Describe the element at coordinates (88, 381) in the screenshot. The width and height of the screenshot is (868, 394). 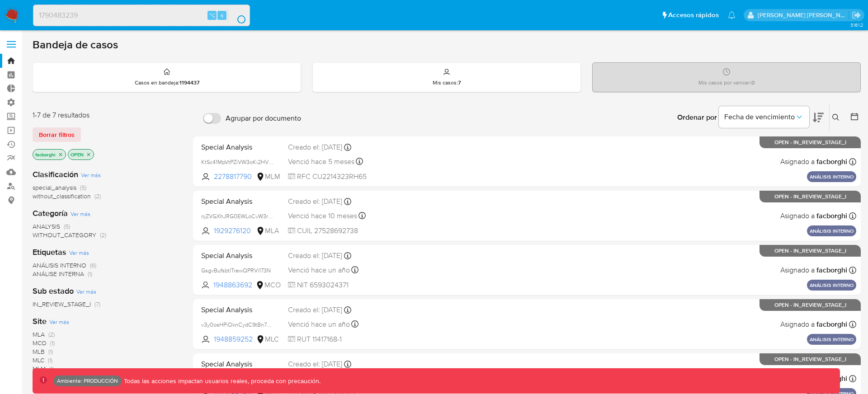
I see `p: Ambiente: PRODUCCIÓN` at that location.